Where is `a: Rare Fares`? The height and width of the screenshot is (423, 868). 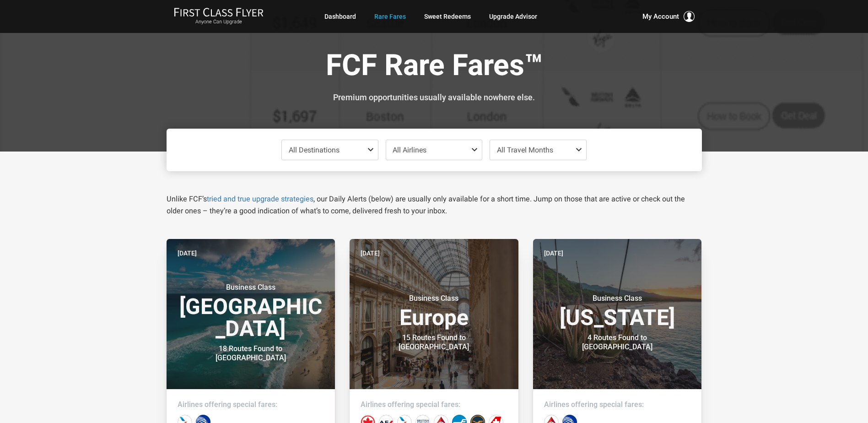 a: Rare Fares is located at coordinates (390, 16).